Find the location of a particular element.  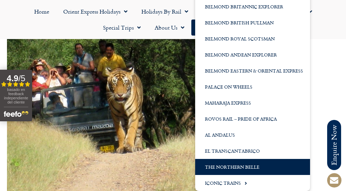

a: Rovos Rail – Pride of Africa is located at coordinates (252, 119).